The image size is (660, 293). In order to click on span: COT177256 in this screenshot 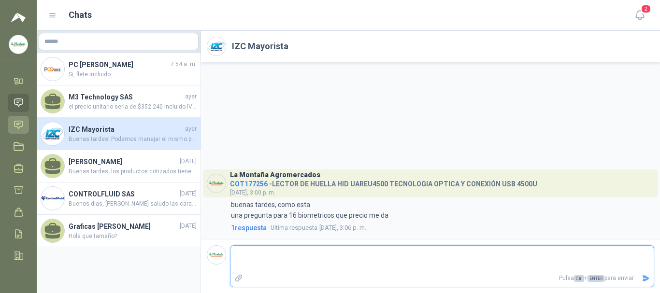, I will do `click(249, 184)`.